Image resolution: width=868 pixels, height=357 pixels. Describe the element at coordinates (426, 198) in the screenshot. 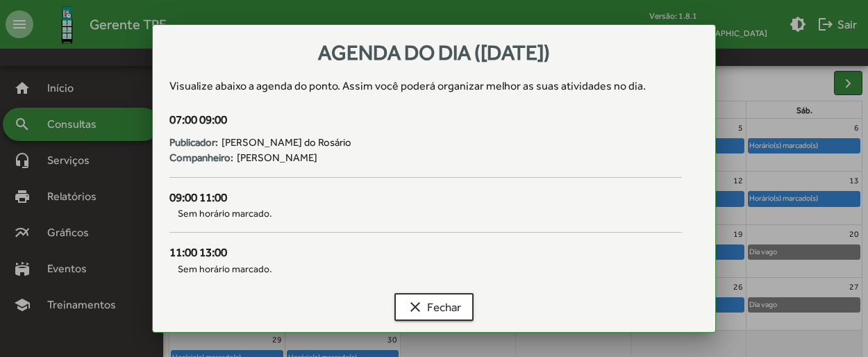

I see `div: 09:00 11:00` at that location.